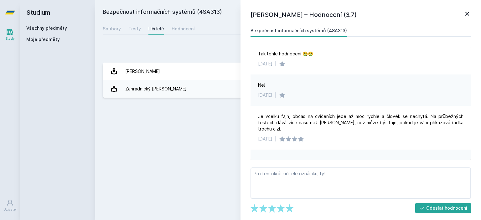  What do you see at coordinates (10, 34) in the screenshot?
I see `a: Study` at bounding box center [10, 34].